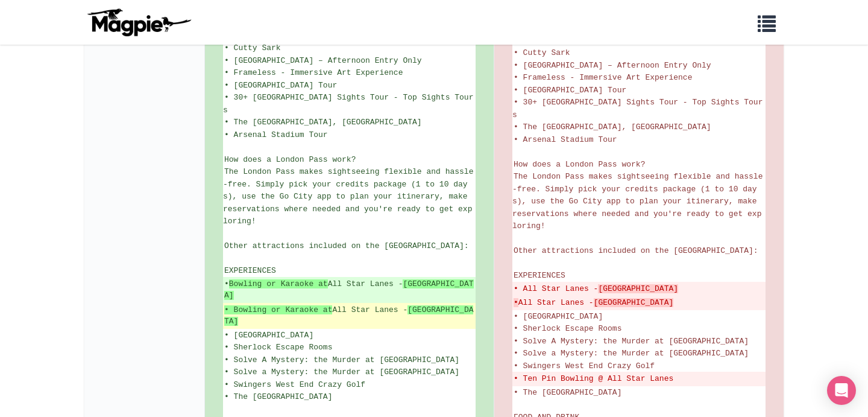  Describe the element at coordinates (639, 289) in the screenshot. I see `del: • All Star Lanes -` at that location.